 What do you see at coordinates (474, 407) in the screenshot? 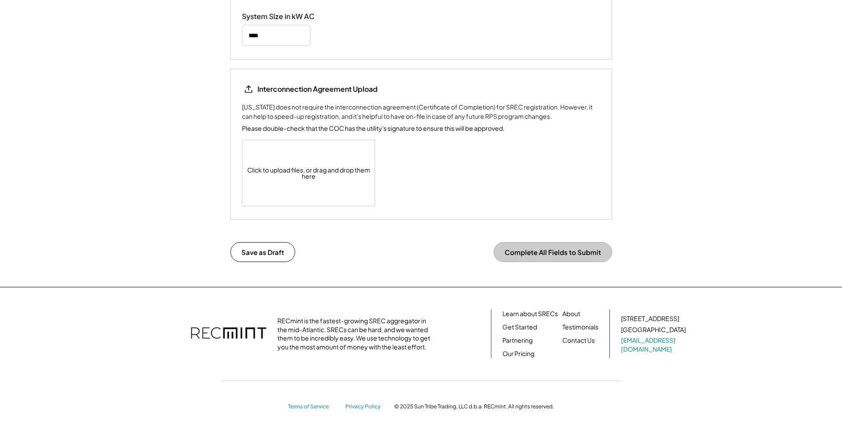
I see `div: © 2025 Sun Tribe Trading, LLC d.b.a. RECmint. All rights reserved.` at bounding box center [474, 407].